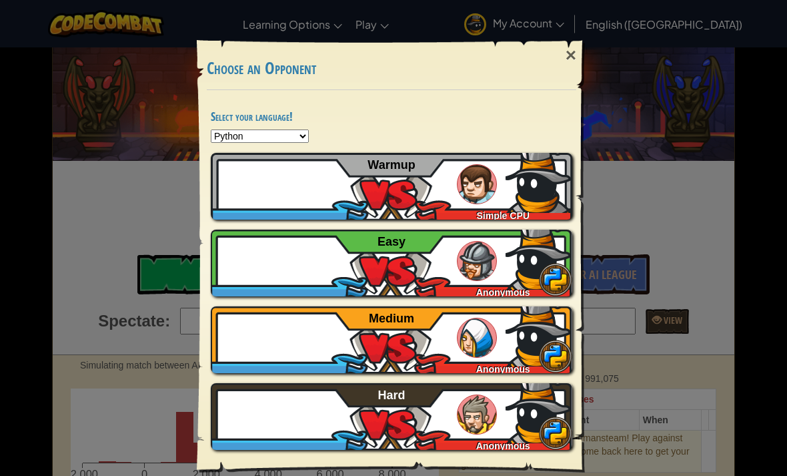 This screenshot has height=476, width=787. I want to click on a: Simple CPU, so click(392, 186).